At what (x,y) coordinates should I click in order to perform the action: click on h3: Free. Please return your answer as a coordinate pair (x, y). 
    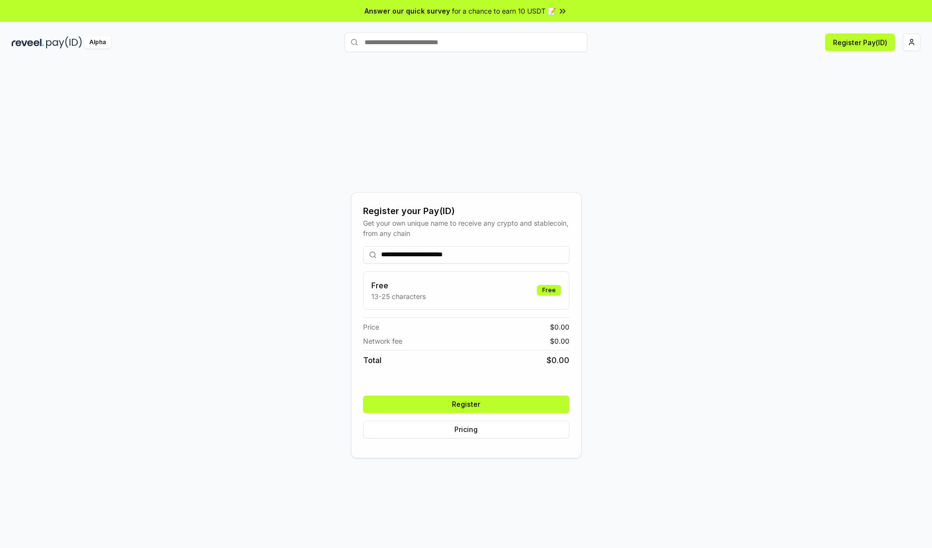
    Looking at the image, I should click on (398, 285).